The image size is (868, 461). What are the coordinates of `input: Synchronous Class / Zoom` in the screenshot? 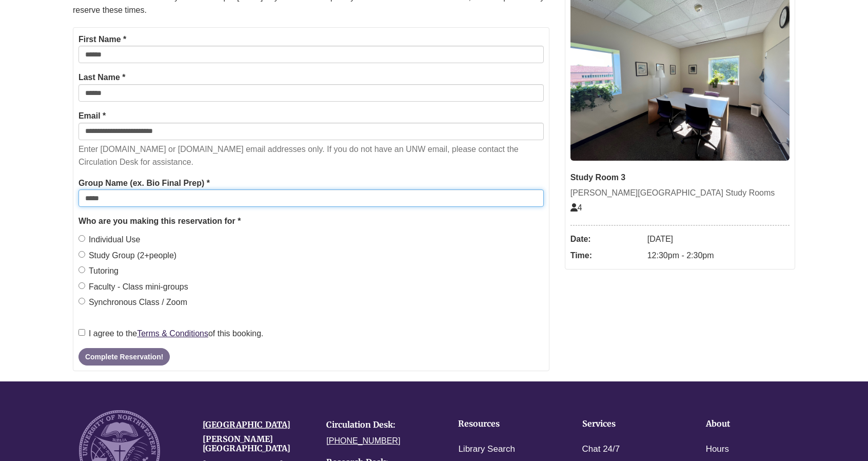 It's located at (82, 301).